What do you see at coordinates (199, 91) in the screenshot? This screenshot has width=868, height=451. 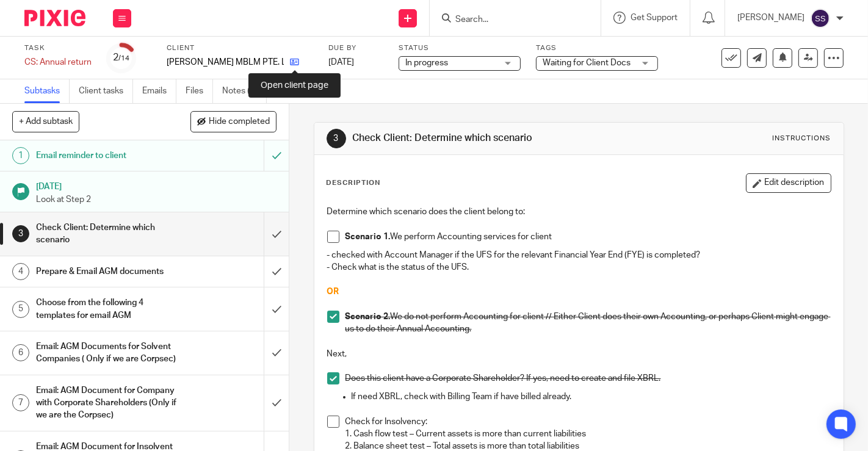 I see `a: Files` at bounding box center [199, 91].